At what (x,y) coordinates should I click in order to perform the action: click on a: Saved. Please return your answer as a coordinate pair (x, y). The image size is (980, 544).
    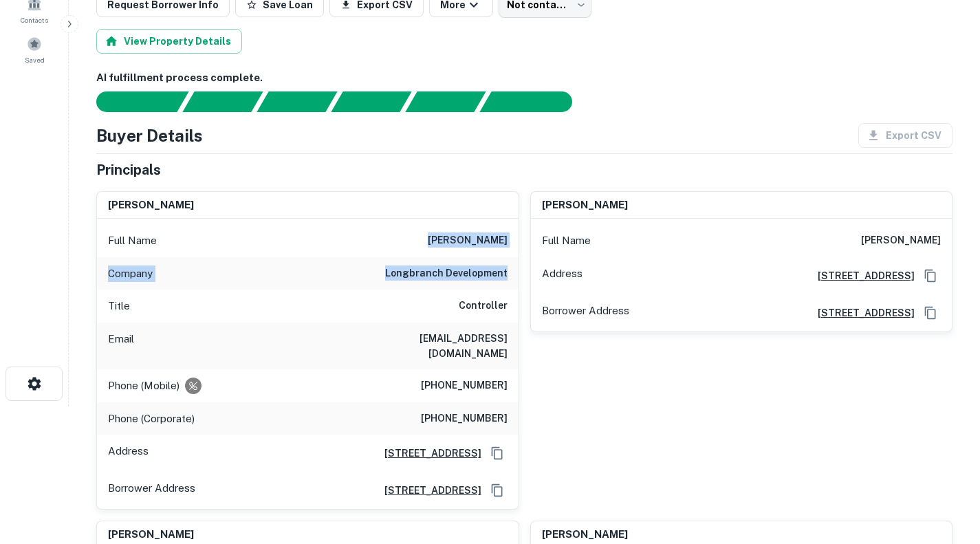
    Looking at the image, I should click on (35, 50).